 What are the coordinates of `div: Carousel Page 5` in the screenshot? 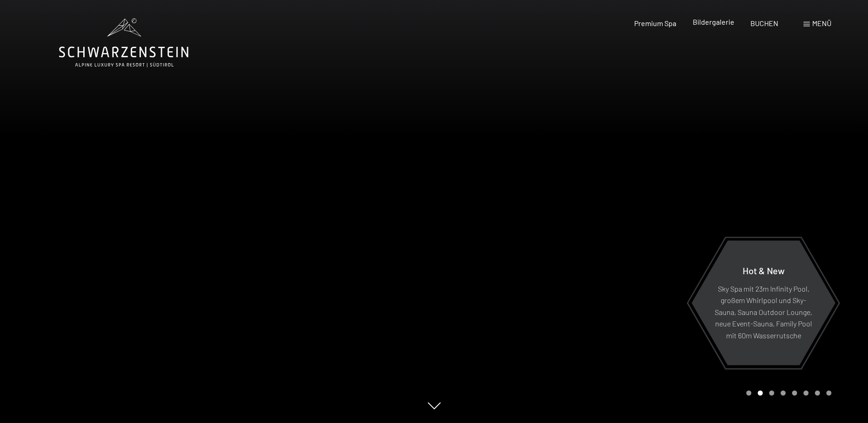 It's located at (795, 392).